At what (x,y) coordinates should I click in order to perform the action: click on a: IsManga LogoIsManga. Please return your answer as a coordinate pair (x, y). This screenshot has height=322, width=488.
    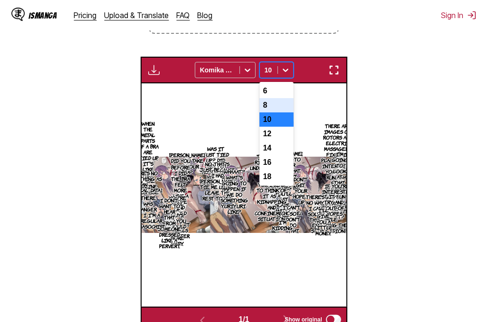
    Looking at the image, I should click on (43, 15).